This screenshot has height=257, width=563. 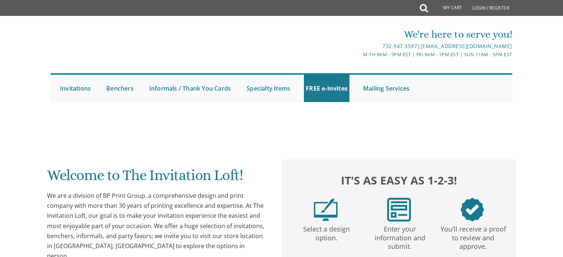 What do you see at coordinates (120, 88) in the screenshot?
I see `a: Benchers` at bounding box center [120, 88].